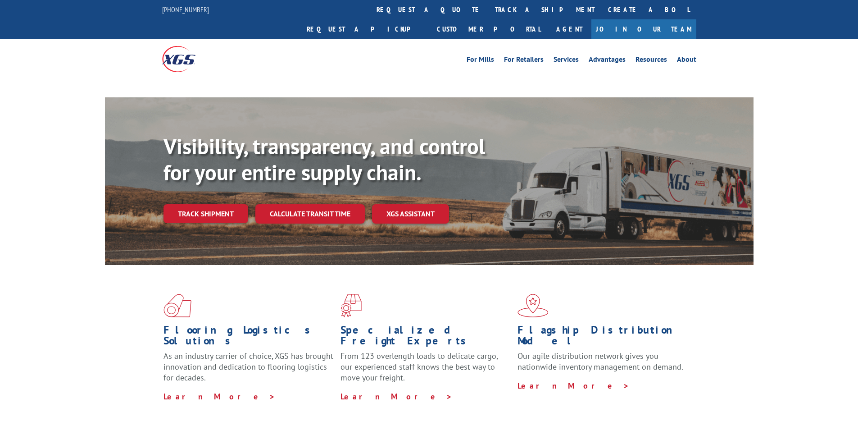 This screenshot has height=426, width=858. What do you see at coordinates (569, 29) in the screenshot?
I see `a: Agent` at bounding box center [569, 29].